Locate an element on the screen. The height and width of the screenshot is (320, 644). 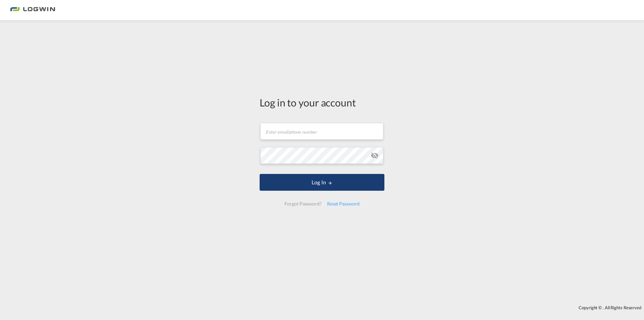
img: bc73a0e0d8c111efacd525e4c8ad7d32.png is located at coordinates (33, 10).